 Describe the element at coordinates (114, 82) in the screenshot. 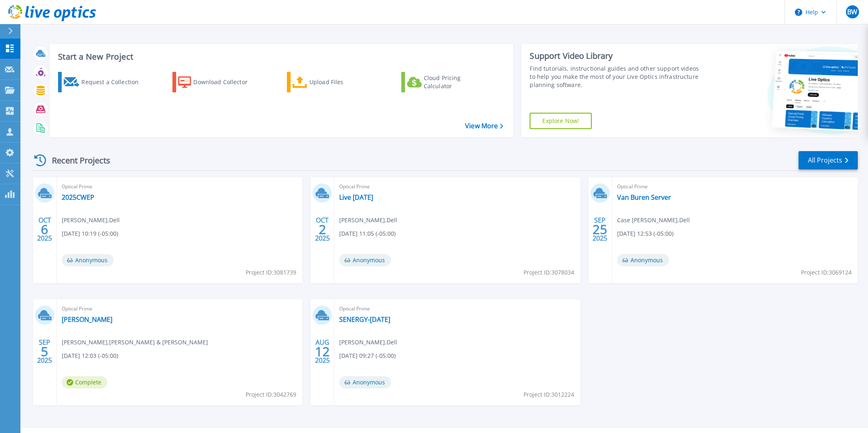

I see `div: Request a Collection` at that location.